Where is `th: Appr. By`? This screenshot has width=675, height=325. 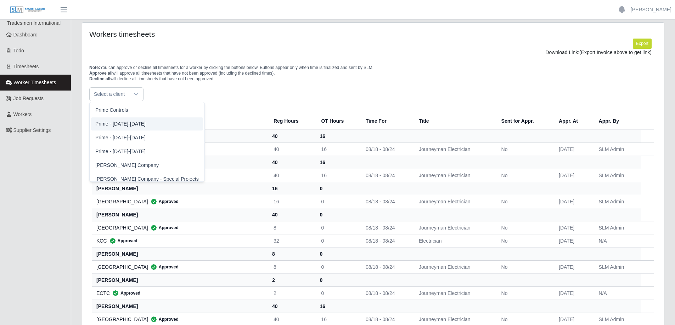 th: Appr. By is located at coordinates (617, 121).